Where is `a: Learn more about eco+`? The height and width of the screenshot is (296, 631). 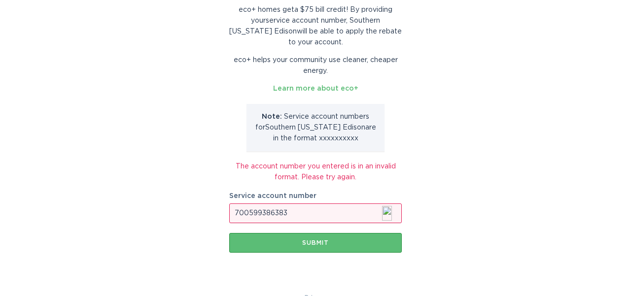 a: Learn more about eco+ is located at coordinates (316, 89).